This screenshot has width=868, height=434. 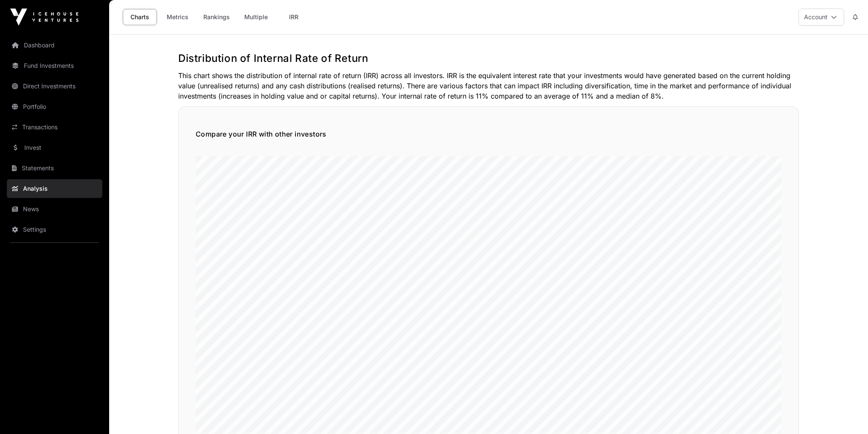 I want to click on a: IRR, so click(x=294, y=17).